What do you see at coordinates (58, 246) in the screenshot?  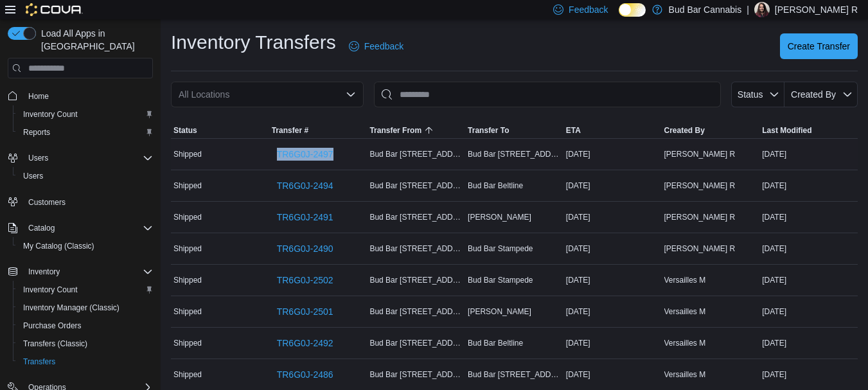 I see `span: My Catalog (Classic)` at bounding box center [58, 246].